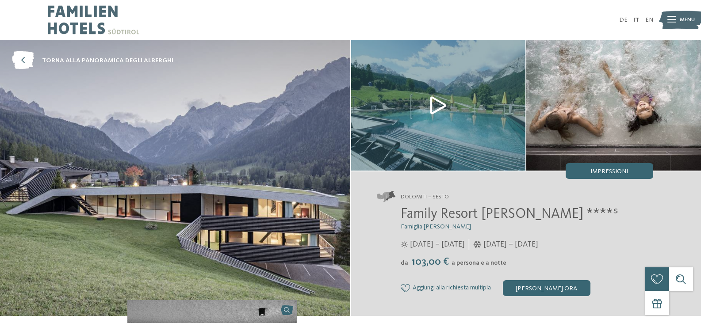 This screenshot has width=701, height=323. What do you see at coordinates (439, 105) in the screenshot?
I see `a: Il nostro family hotel a Sesto, il vostro rifugio sulle Dolomiti.` at bounding box center [439, 105].